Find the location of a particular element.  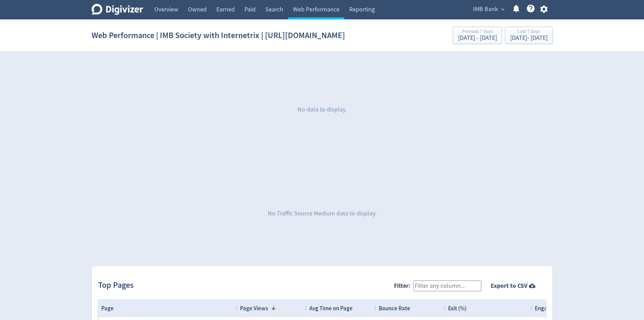

button: IMB Bank is located at coordinates (488, 9).